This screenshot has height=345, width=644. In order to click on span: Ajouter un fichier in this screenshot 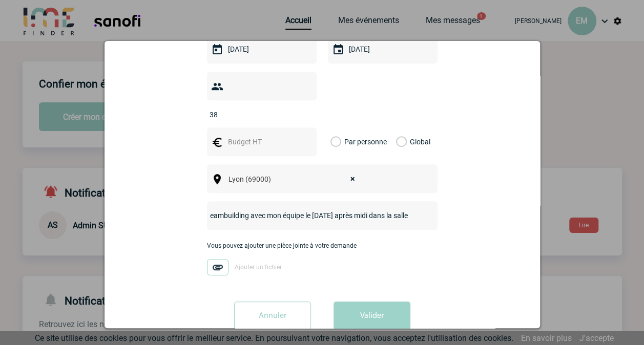, I will do `click(258, 267)`.